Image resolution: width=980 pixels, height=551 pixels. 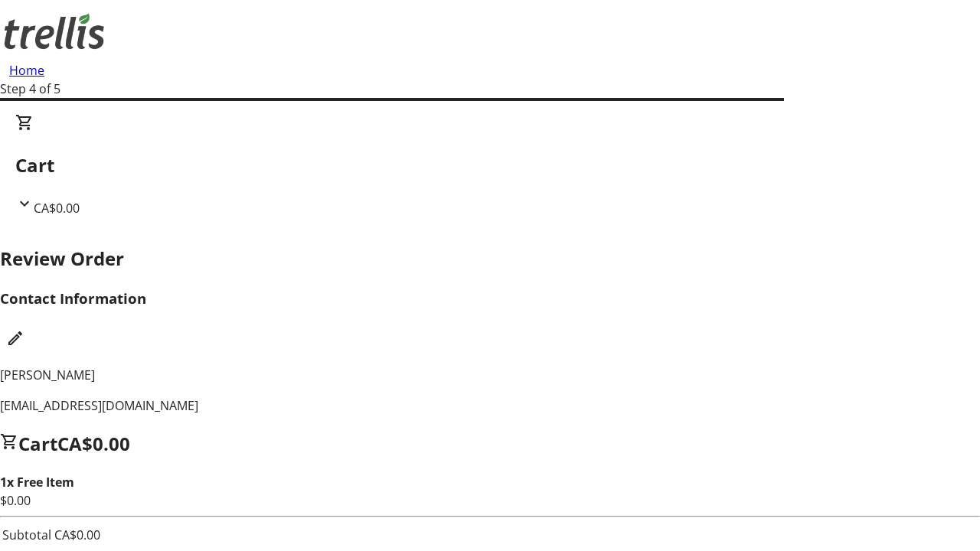 What do you see at coordinates (490, 166) in the screenshot?
I see `div: CartCA$0.00` at bounding box center [490, 166].